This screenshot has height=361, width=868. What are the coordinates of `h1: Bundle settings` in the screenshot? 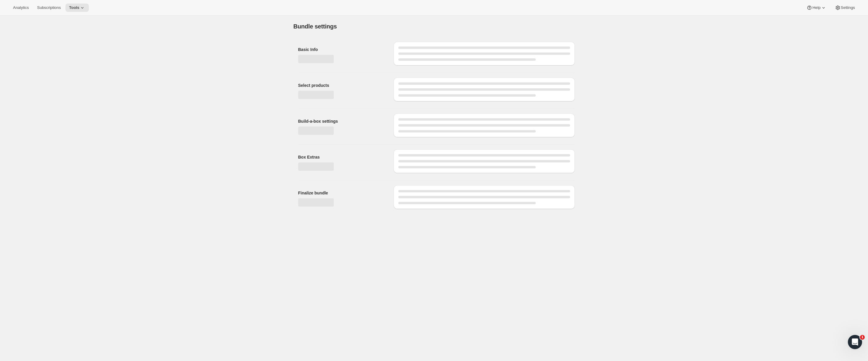 It's located at (315, 26).